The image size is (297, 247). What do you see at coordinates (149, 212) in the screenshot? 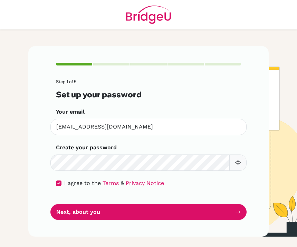
I see `button: Next, about you` at bounding box center [149, 212].